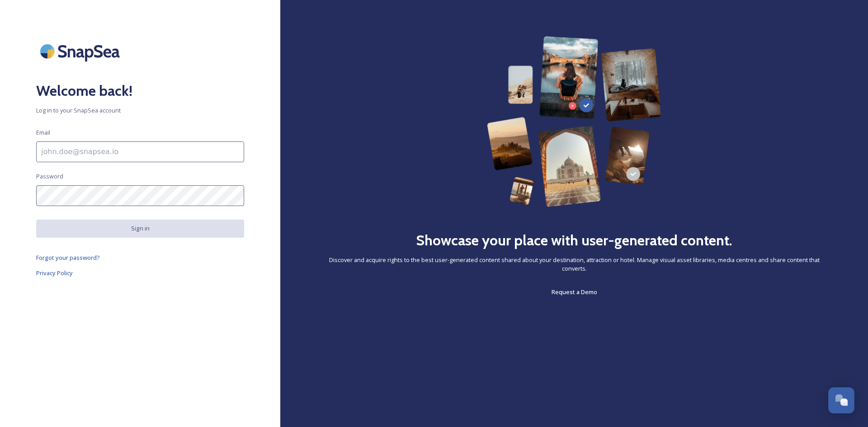 The height and width of the screenshot is (427, 868). I want to click on img: 63b42ca75bacad526042e722_Group%20154-p-800.png, so click(574, 122).